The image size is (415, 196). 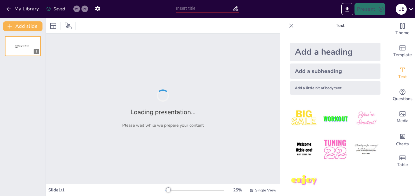 I want to click on div: Add images, graphics, shapes or video, so click(x=403, y=117).